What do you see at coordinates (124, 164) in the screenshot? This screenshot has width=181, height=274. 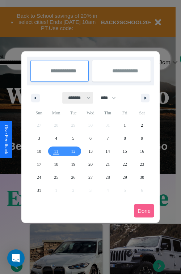 I see `button: 22` at bounding box center [124, 164].